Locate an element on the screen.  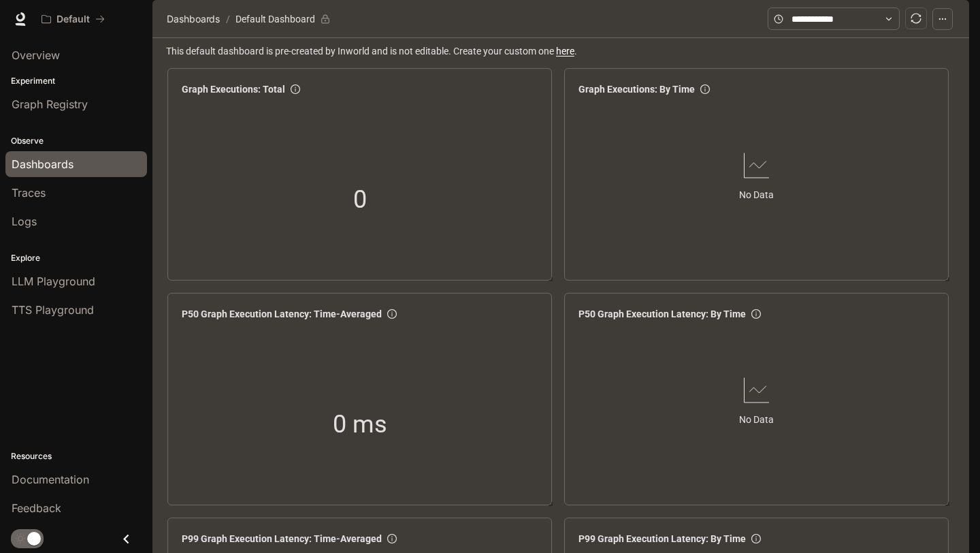
span: sync is located at coordinates (916, 18).